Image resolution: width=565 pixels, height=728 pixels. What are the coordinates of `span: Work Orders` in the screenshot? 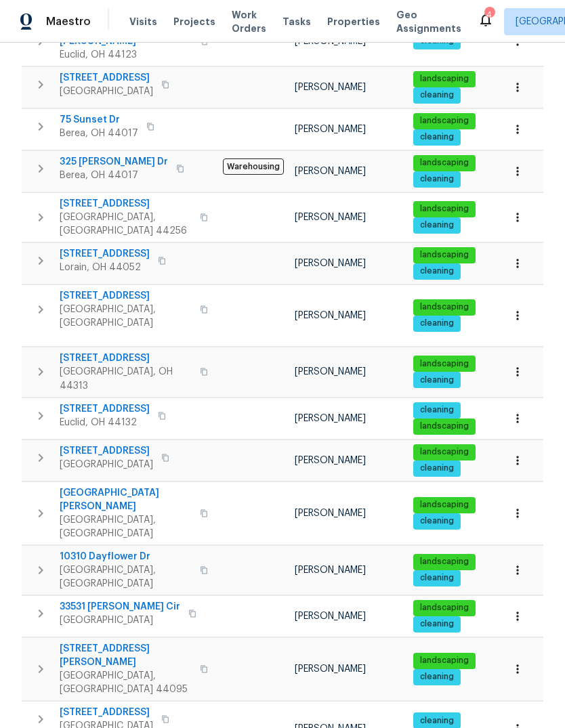 It's located at (248, 22).